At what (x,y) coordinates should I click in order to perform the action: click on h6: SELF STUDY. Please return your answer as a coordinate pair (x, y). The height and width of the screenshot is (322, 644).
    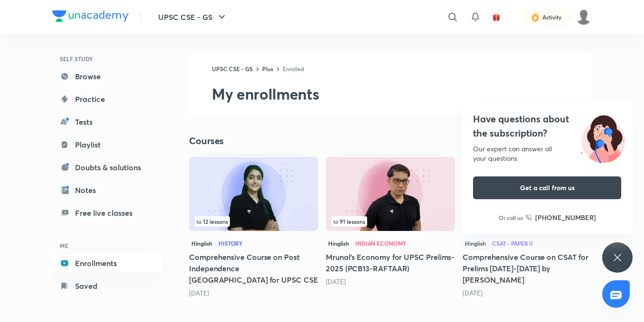
    Looking at the image, I should click on (108, 59).